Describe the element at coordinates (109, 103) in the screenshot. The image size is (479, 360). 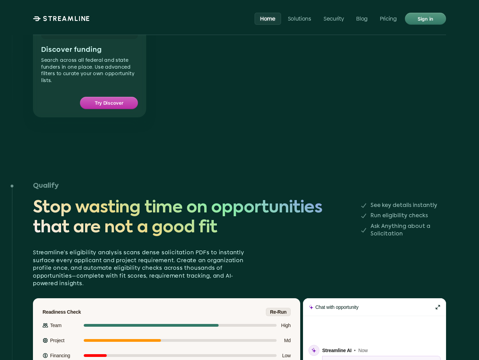
I see `p: Try Discover` at that location.